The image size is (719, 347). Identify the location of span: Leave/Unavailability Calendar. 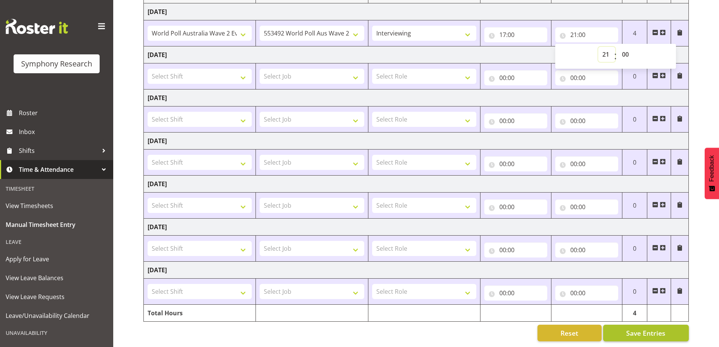
(57, 315).